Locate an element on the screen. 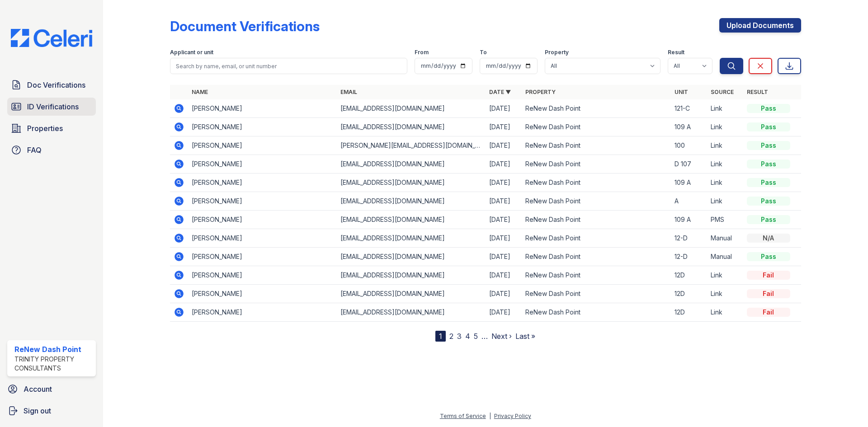  a: Source is located at coordinates (722, 92).